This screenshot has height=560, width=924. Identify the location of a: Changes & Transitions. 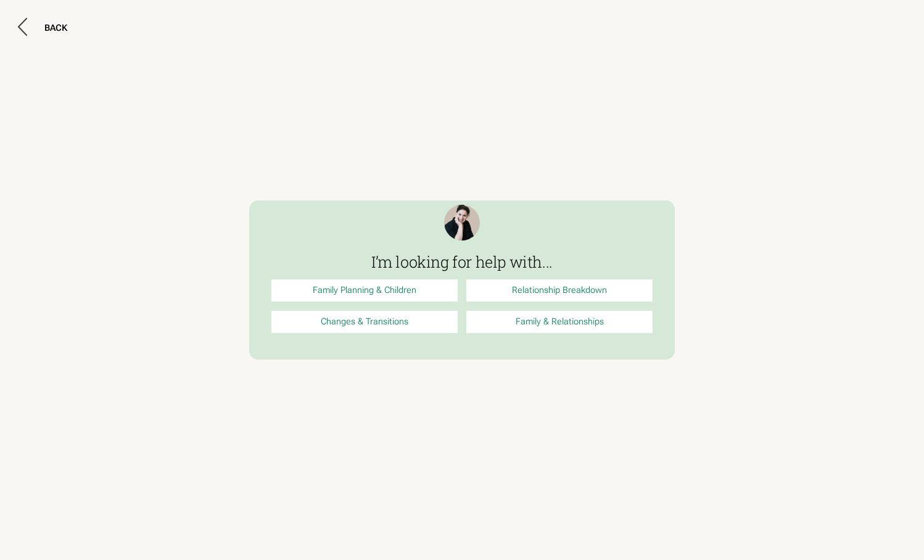
(365, 322).